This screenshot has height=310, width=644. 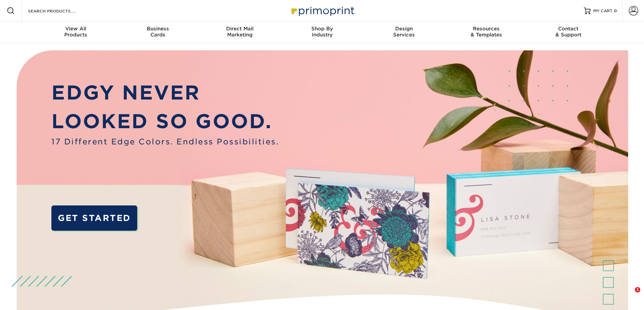 I want to click on span: MY CART, so click(x=603, y=11).